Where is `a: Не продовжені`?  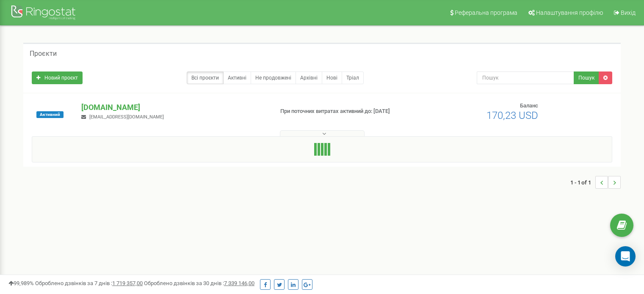
a: Не продовжені is located at coordinates (273, 78).